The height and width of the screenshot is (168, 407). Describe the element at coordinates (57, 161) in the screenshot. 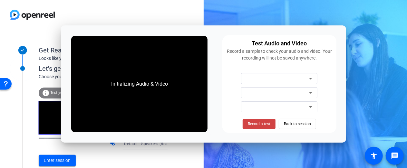

I see `span: Enter session` at that location.